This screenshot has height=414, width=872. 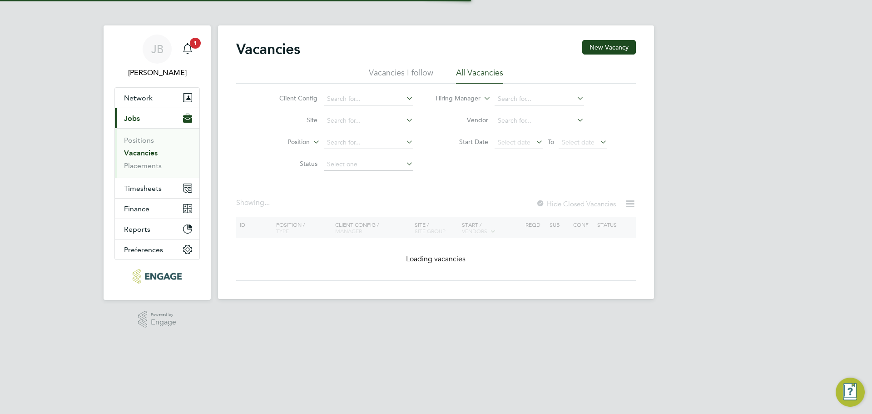 What do you see at coordinates (850, 392) in the screenshot?
I see `button: Engage Resource Center` at bounding box center [850, 392].